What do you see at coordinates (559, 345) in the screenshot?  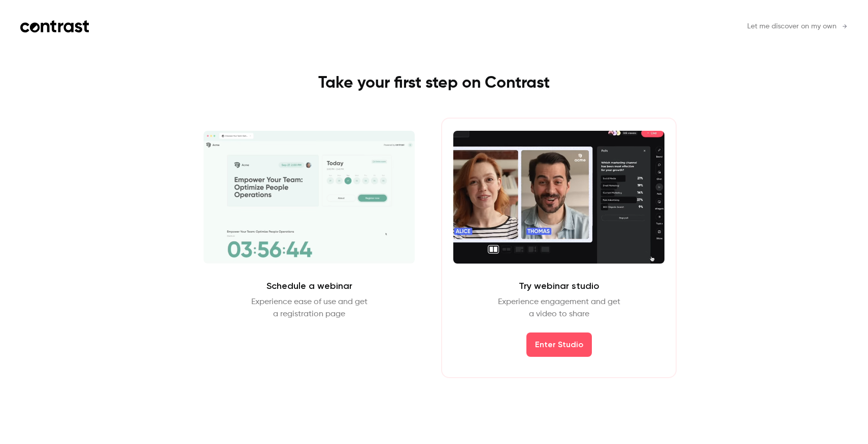 I see `button: Enter Studio` at bounding box center [559, 345].